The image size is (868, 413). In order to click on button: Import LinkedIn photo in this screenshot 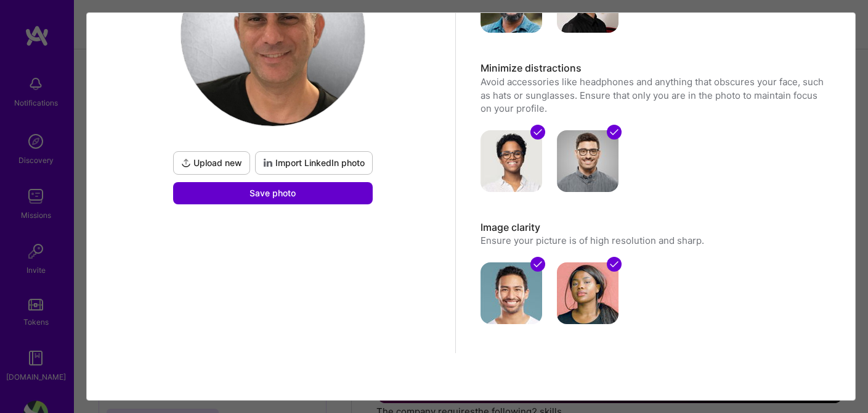, I will do `click(314, 163)`.